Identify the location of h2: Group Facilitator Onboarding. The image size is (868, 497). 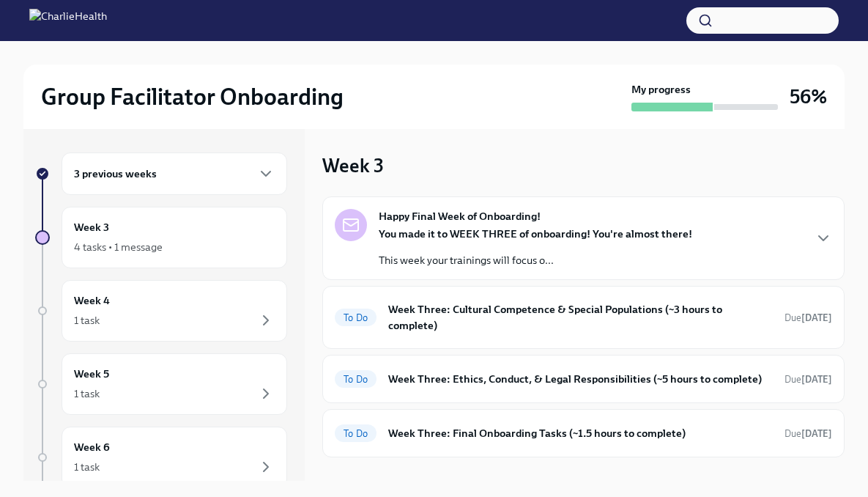
(192, 97).